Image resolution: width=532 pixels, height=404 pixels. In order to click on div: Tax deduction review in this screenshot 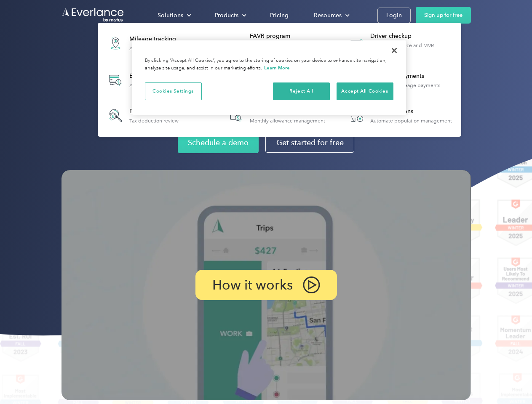, I will do `click(154, 121)`.